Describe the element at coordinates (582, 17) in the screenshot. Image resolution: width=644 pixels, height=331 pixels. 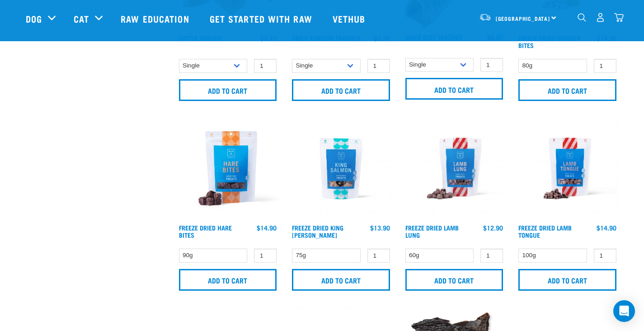
I see `img: home-icon-1@2x.png` at that location.